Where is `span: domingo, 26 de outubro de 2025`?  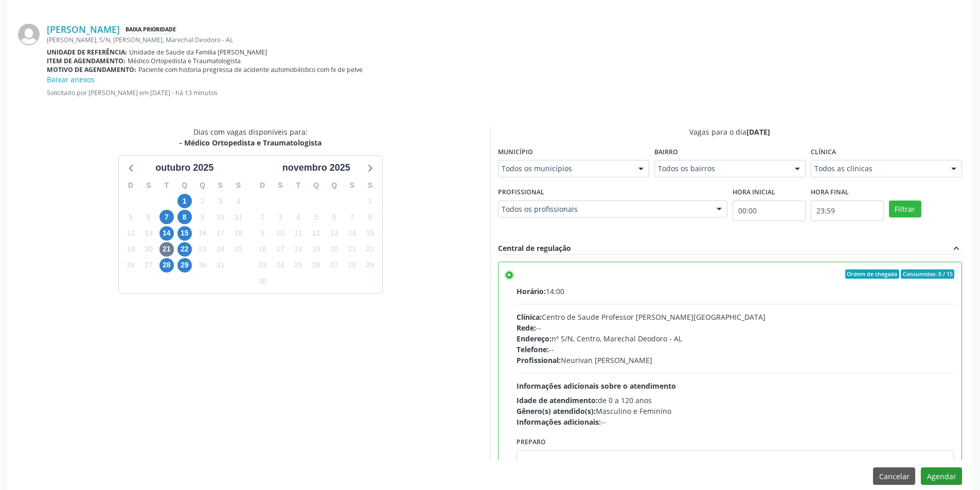 span: domingo, 26 de outubro de 2025 is located at coordinates (131, 266).